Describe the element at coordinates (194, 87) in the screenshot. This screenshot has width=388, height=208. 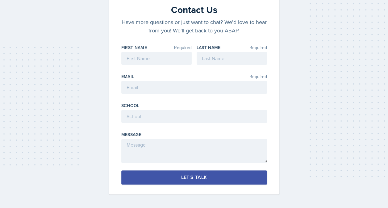
I see `input: Email` at that location.